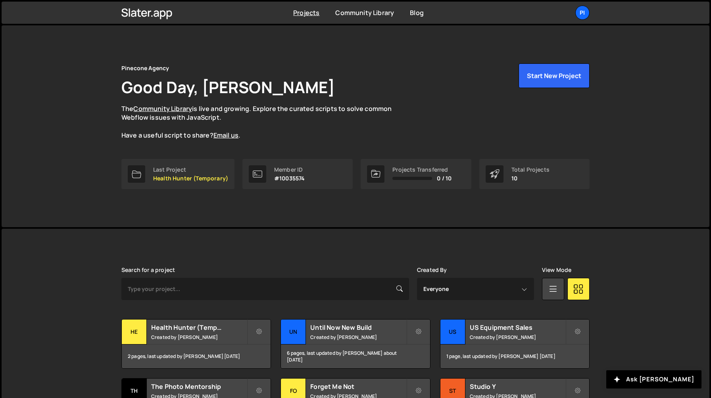 This screenshot has height=398, width=711. What do you see at coordinates (199, 328) in the screenshot?
I see `h2: Health Hunter (Temporary)` at bounding box center [199, 328].